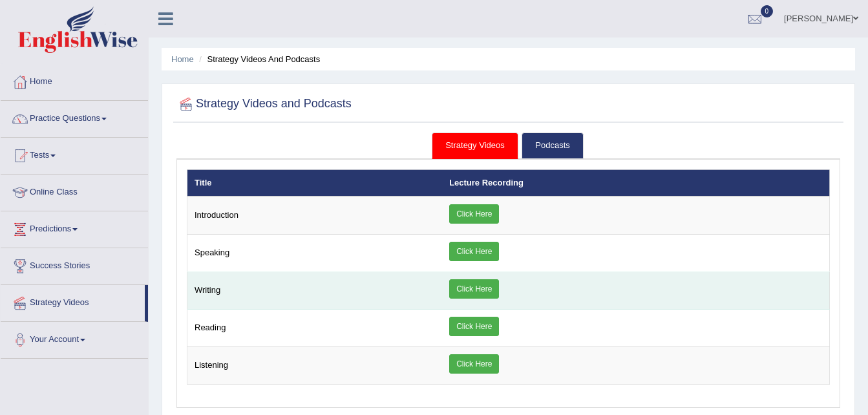 The height and width of the screenshot is (415, 868). What do you see at coordinates (315, 253) in the screenshot?
I see `td: Speaking` at bounding box center [315, 253].